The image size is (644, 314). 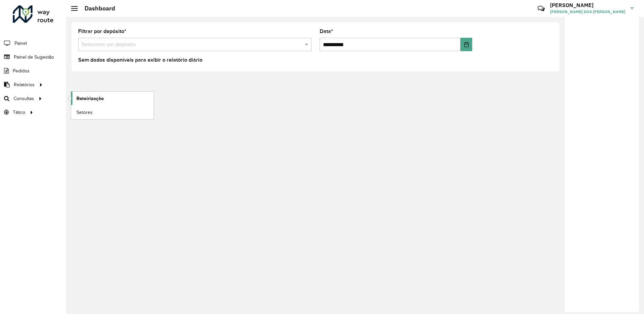 What do you see at coordinates (102, 31) in the screenshot?
I see `label: Filtrar por depósito` at bounding box center [102, 31].